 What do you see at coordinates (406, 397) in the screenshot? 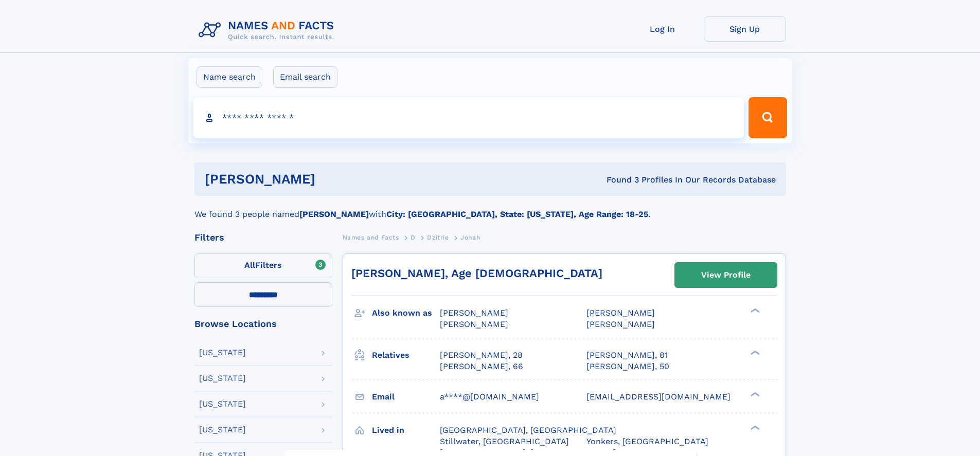
I see `h3: Email` at bounding box center [406, 397].